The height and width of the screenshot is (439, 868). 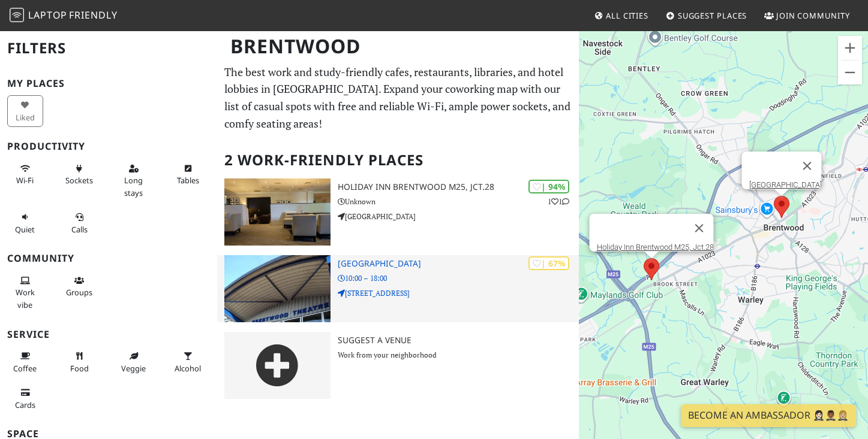 What do you see at coordinates (79, 180) in the screenshot?
I see `span: Power sockets` at bounding box center [79, 180].